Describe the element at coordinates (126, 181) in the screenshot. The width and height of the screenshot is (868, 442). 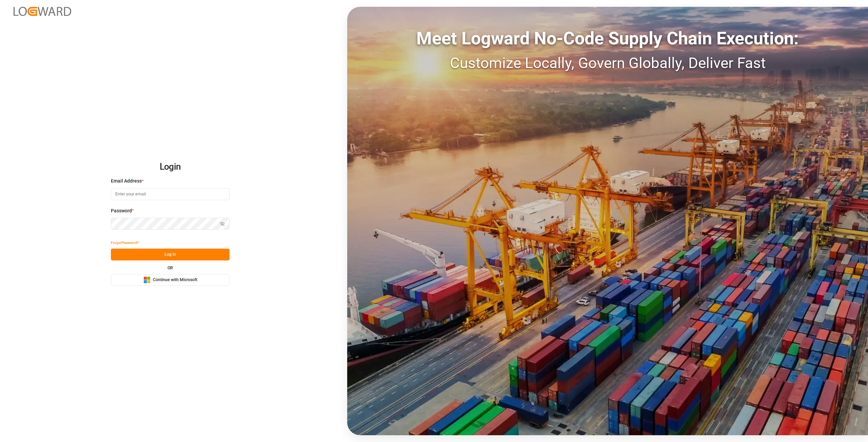
I see `span: Email Address` at that location.